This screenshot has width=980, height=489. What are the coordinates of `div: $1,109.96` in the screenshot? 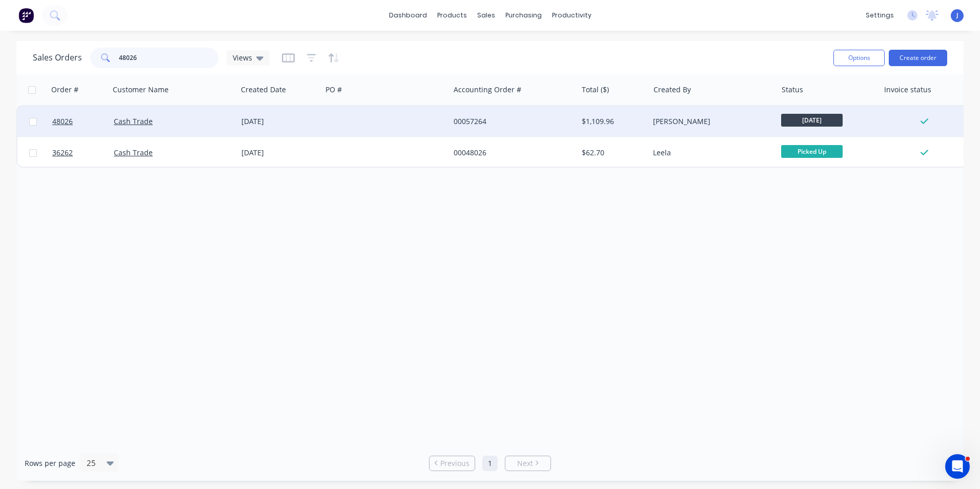 It's located at (612, 122).